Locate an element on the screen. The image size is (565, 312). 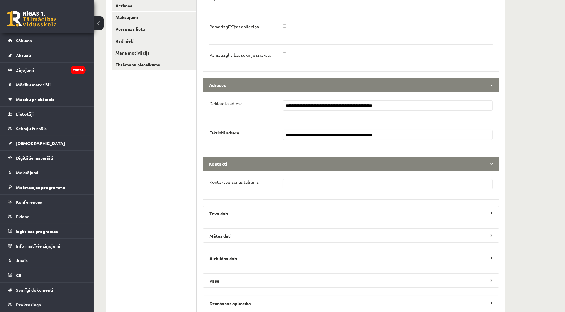
a: Ziņojumi78026 is located at coordinates (47, 70).